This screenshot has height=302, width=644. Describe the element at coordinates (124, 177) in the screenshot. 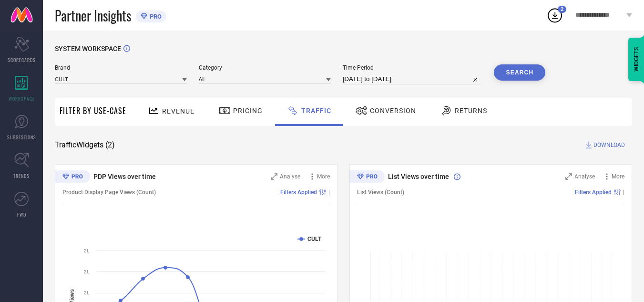

I see `span: PDP Views over time` at that location.